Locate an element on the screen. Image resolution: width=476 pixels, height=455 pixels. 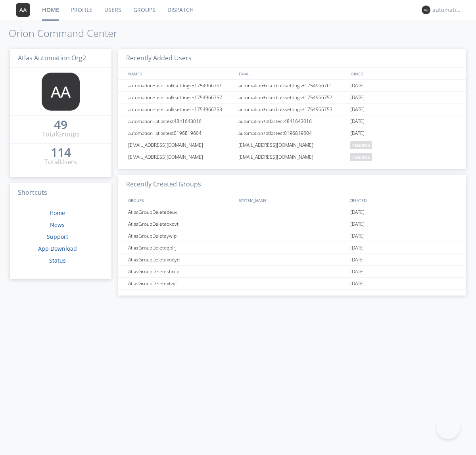
a: 114 is located at coordinates (61, 153).